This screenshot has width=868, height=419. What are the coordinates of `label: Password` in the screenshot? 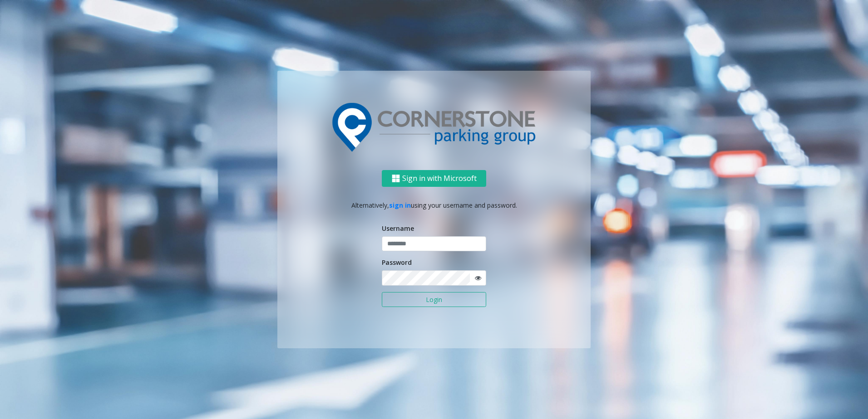 It's located at (397, 262).